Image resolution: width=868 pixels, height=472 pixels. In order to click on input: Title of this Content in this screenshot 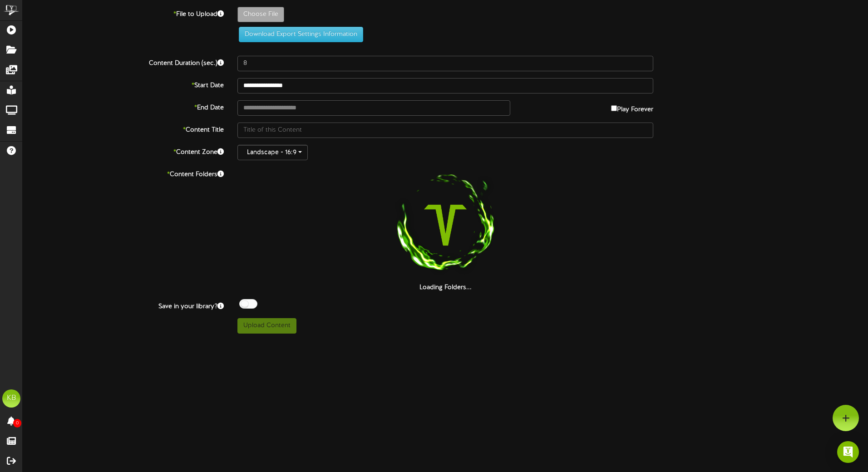, I will do `click(445, 130)`.